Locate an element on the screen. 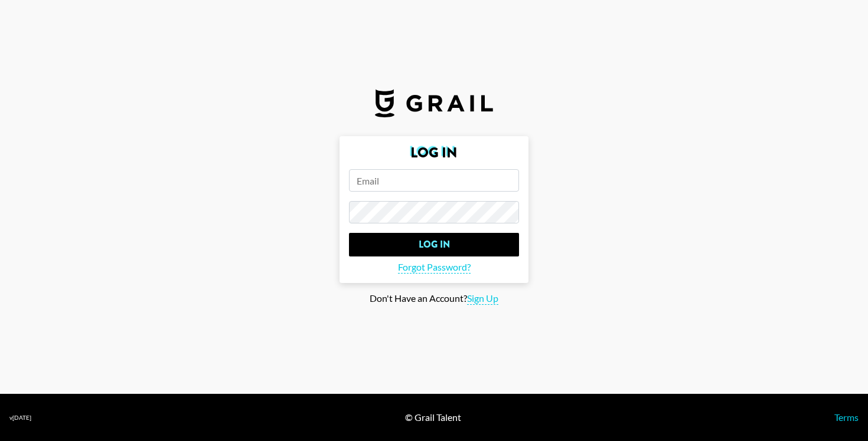 The height and width of the screenshot is (441, 868). h2: Log In is located at coordinates (434, 153).